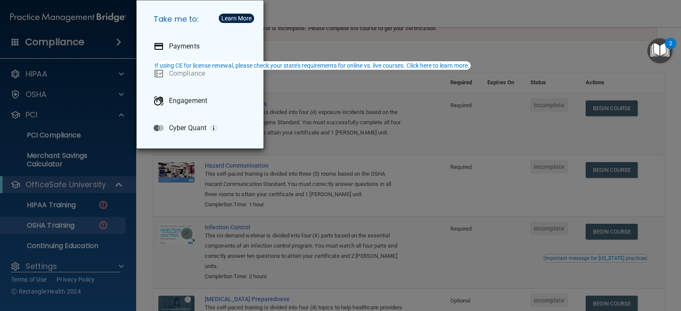 This screenshot has height=311, width=681. I want to click on p: Engagement, so click(188, 101).